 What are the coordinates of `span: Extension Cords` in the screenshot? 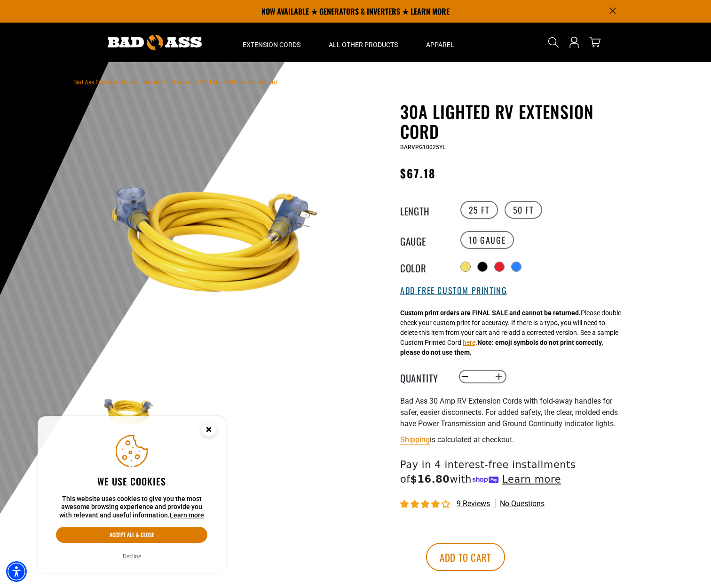 It's located at (271, 45).